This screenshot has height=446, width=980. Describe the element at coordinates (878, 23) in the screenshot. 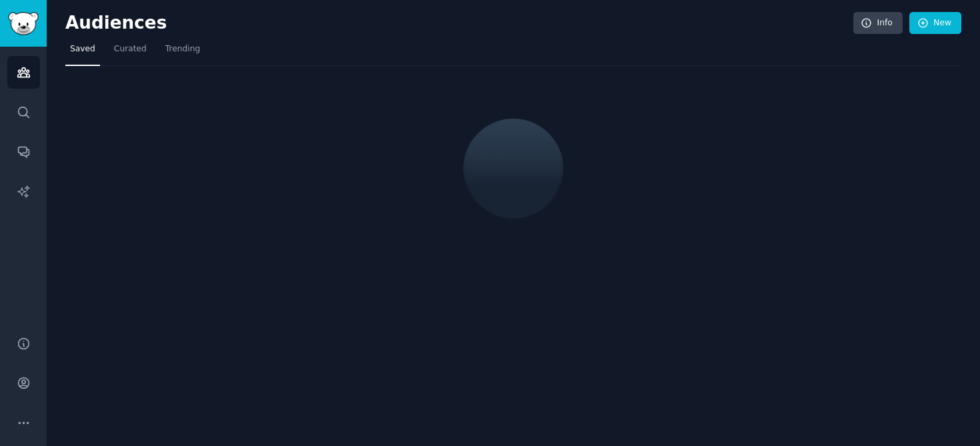

I see `a: Info` at that location.